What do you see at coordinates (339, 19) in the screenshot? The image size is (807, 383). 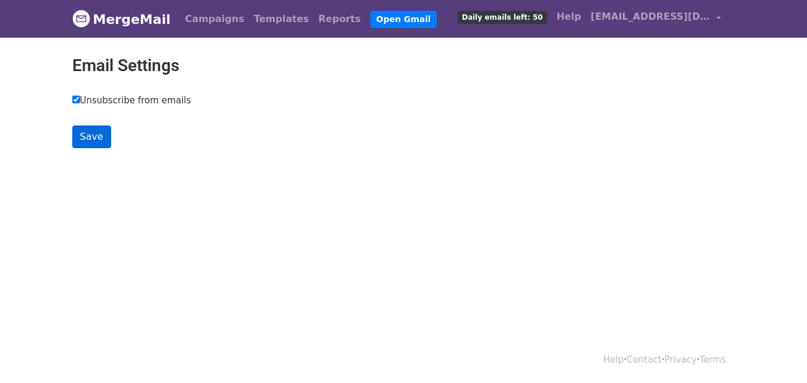 I see `a: Reports` at bounding box center [339, 19].